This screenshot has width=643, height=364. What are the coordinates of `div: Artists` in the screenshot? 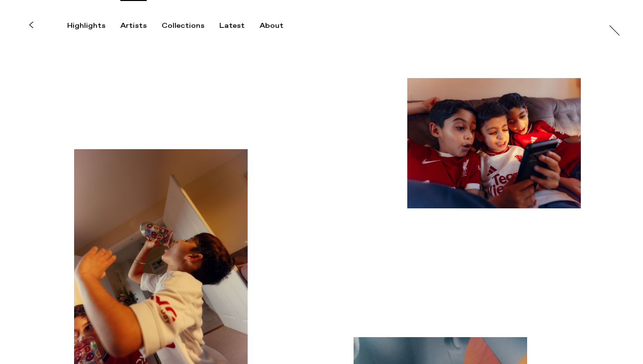 It's located at (134, 26).